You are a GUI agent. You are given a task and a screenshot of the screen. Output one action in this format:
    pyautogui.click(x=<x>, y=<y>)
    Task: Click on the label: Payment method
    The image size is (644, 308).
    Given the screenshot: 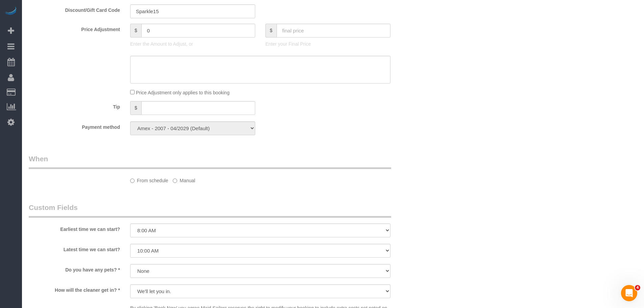 What is the action you would take?
    pyautogui.click(x=74, y=126)
    